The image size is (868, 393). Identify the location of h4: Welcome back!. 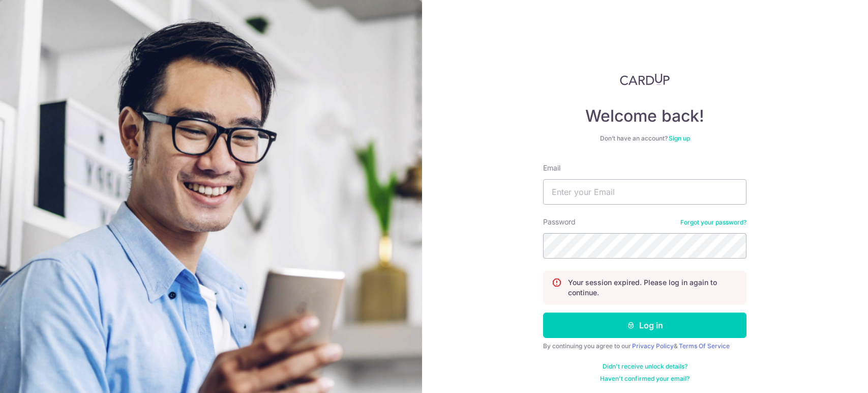
(644, 116).